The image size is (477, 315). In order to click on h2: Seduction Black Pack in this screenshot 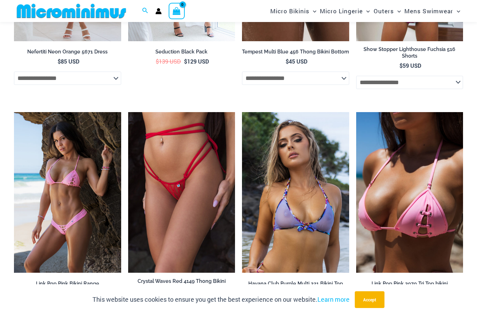, I will do `click(182, 52)`.